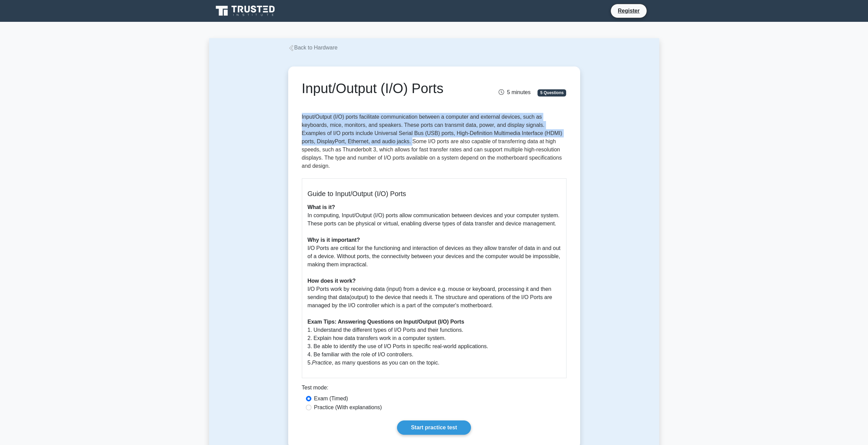  I want to click on i: Practice, so click(322, 362).